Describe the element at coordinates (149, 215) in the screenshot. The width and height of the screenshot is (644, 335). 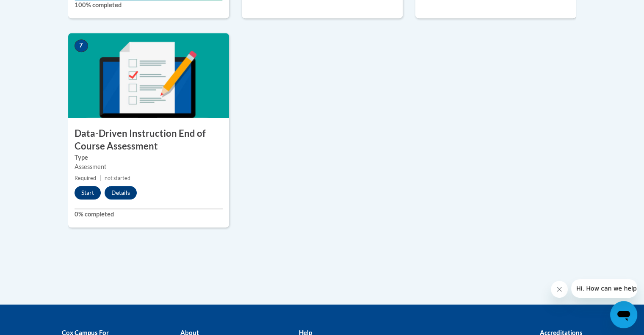
I see `label: 0% completed` at that location.